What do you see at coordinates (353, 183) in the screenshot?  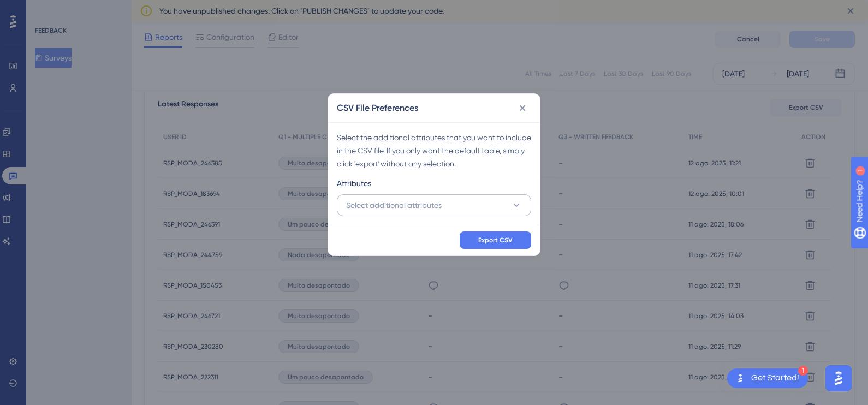 I see `span: Attributes` at bounding box center [353, 183].